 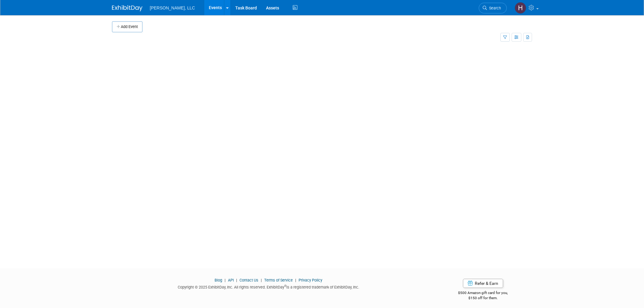 What do you see at coordinates (310, 280) in the screenshot?
I see `a: Privacy Policy` at bounding box center [310, 280].